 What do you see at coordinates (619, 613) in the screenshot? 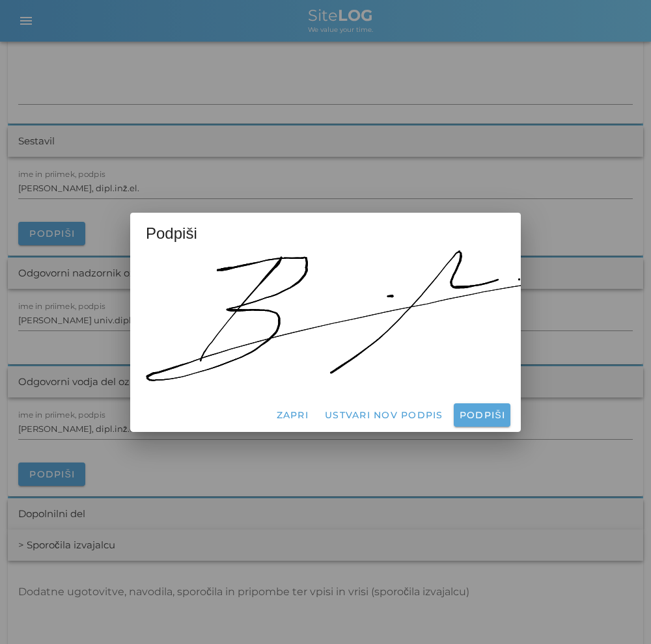
I see `div: Pripomoček za klepet` at bounding box center [619, 613].